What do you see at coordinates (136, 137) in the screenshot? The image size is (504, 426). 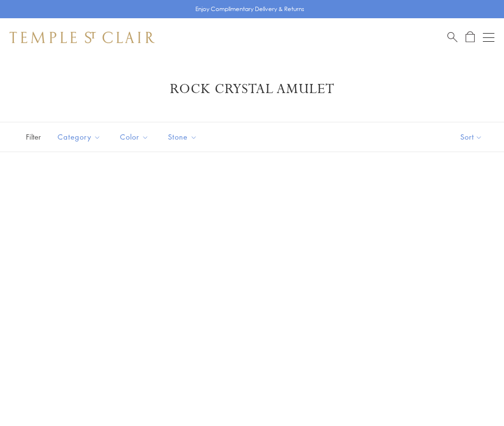 I see `span: Color` at bounding box center [136, 137].